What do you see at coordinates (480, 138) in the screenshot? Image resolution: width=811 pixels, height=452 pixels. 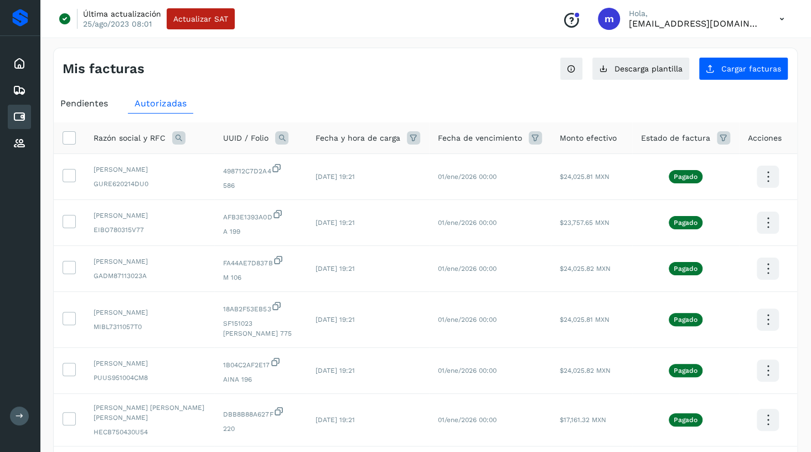 I see `span: Fecha de vencimiento` at bounding box center [480, 138].